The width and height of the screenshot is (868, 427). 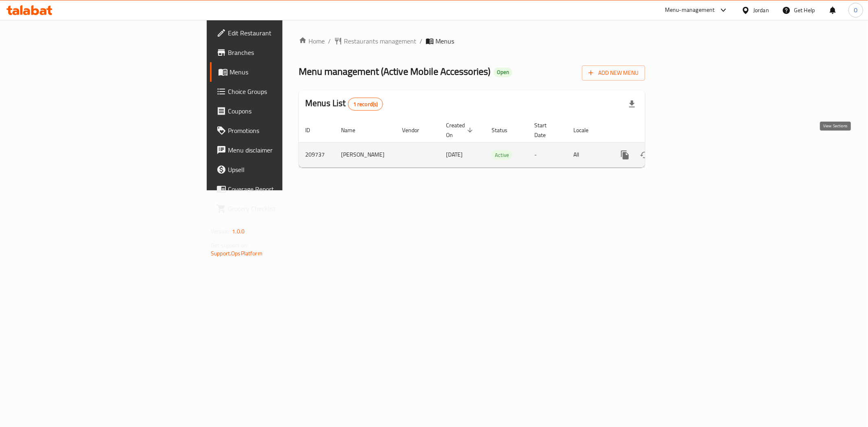 What do you see at coordinates (587, 155) in the screenshot?
I see `td: All` at bounding box center [587, 155].